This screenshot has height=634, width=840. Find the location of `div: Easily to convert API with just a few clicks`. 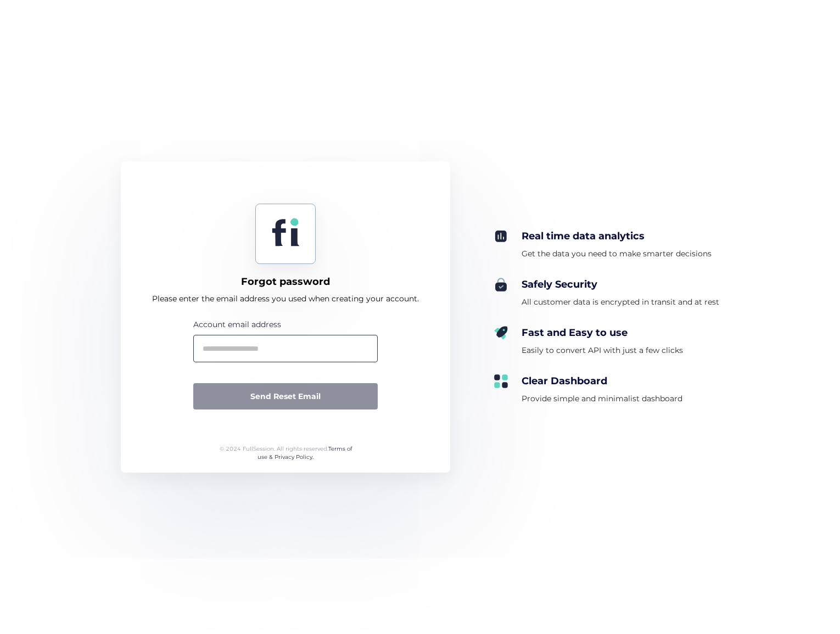

div: Easily to convert API with just a few clicks is located at coordinates (602, 350).